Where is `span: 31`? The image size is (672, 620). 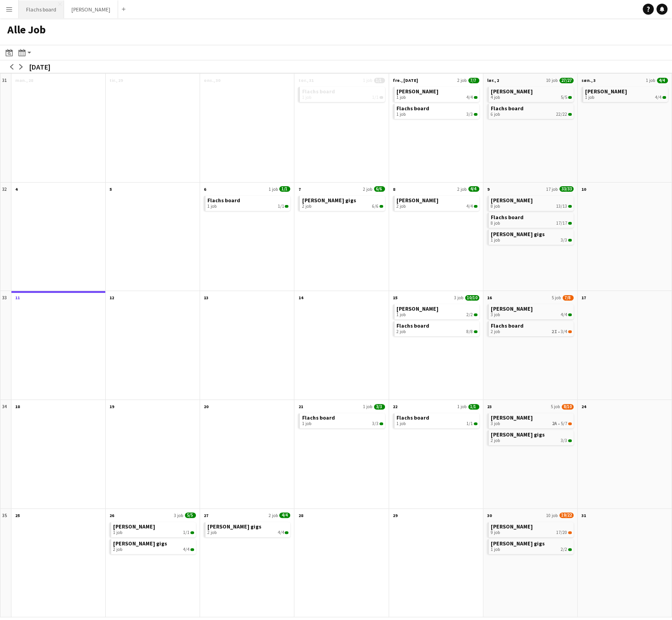
span: 31 is located at coordinates (584, 515).